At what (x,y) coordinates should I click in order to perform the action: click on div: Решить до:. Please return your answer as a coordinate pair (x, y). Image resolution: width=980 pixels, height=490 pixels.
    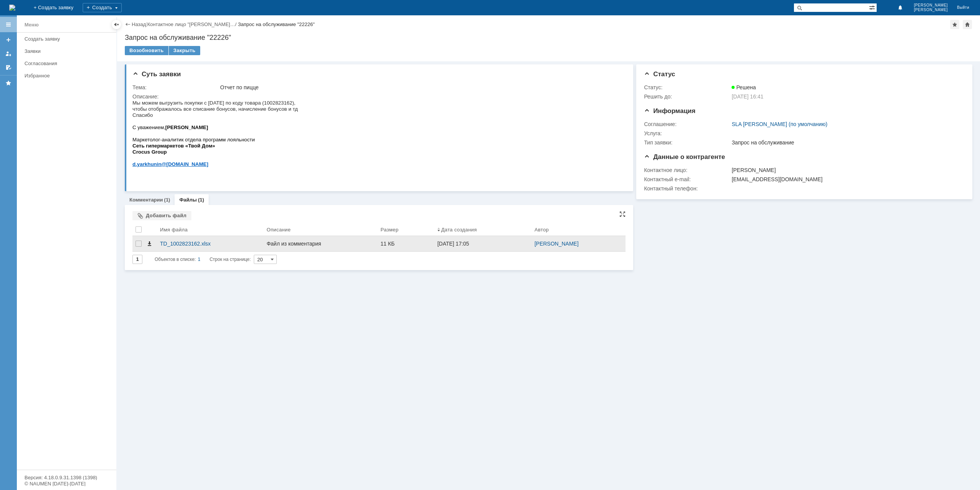
    Looking at the image, I should click on (687, 97).